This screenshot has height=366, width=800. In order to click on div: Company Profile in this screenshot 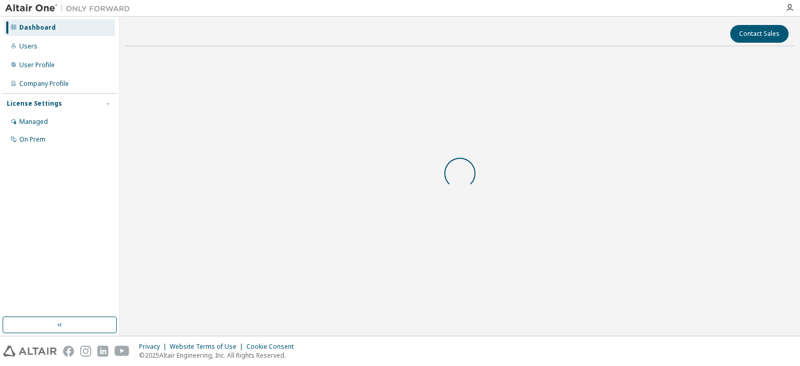, I will do `click(44, 84)`.